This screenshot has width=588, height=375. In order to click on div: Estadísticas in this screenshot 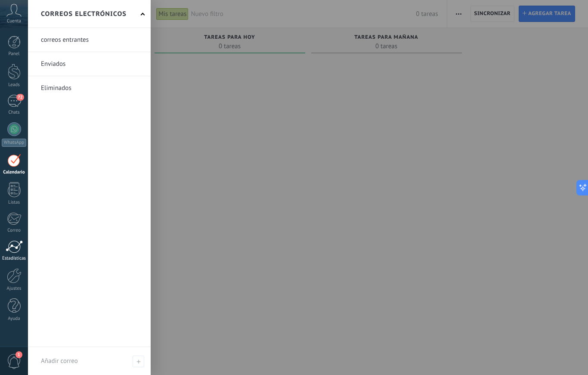, I will do `click(14, 258)`.